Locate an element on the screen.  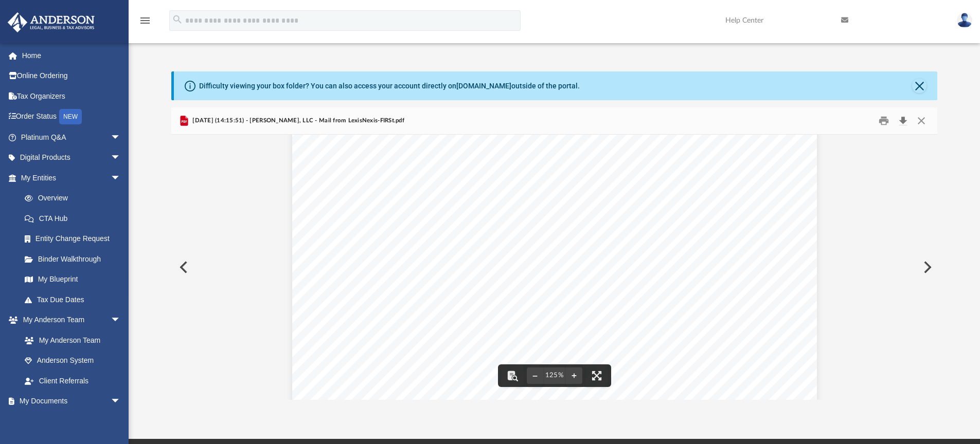
a: Client Referrals is located at coordinates (73, 381).